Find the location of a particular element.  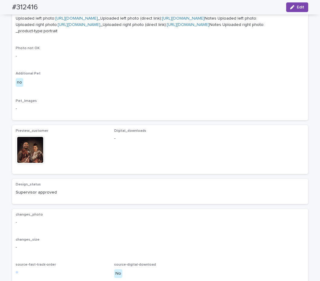

span: Design_status is located at coordinates (28, 185).